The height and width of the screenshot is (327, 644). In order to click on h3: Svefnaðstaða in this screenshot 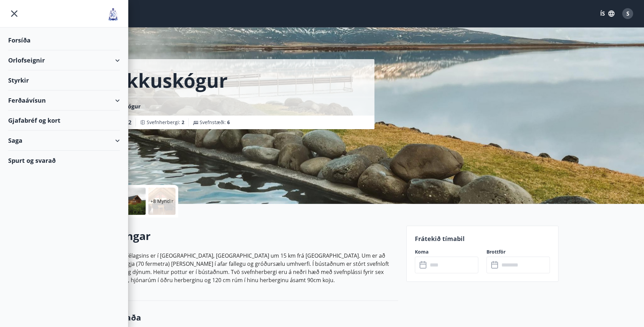, I will do `click(242, 318)`.